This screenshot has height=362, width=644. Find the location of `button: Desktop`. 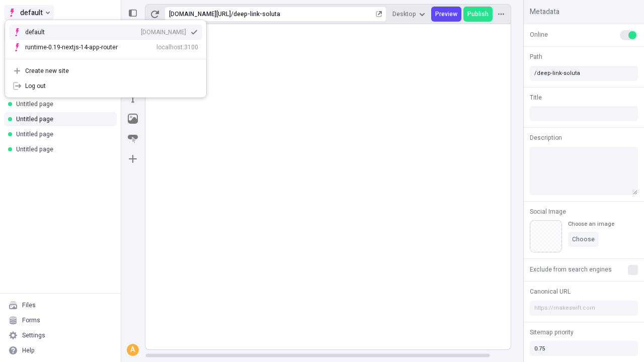

button: Desktop is located at coordinates (409, 14).